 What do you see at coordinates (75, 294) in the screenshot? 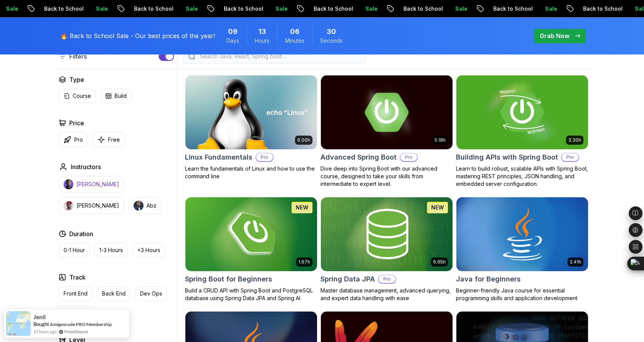
I see `button: Front End` at bounding box center [75, 294].